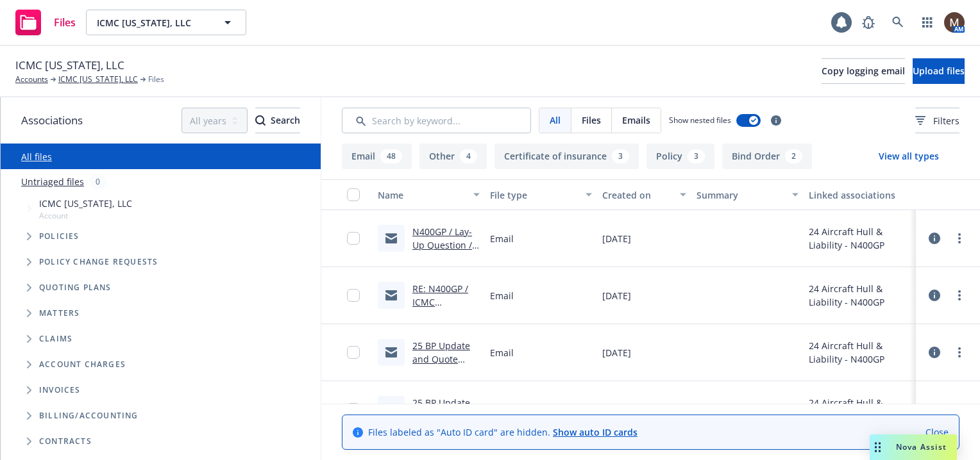 Image resolution: width=980 pixels, height=460 pixels. What do you see at coordinates (32, 80) in the screenshot?
I see `a: Accounts` at bounding box center [32, 80].